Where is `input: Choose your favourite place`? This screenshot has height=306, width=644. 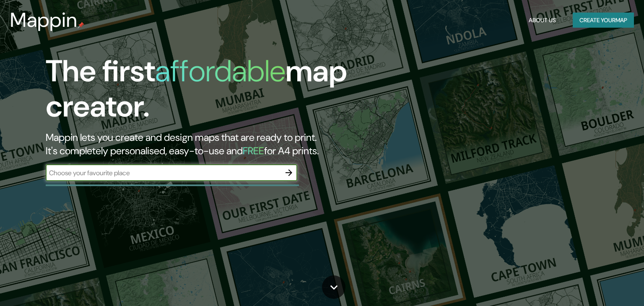
input: Choose your favourite place is located at coordinates (163, 173).